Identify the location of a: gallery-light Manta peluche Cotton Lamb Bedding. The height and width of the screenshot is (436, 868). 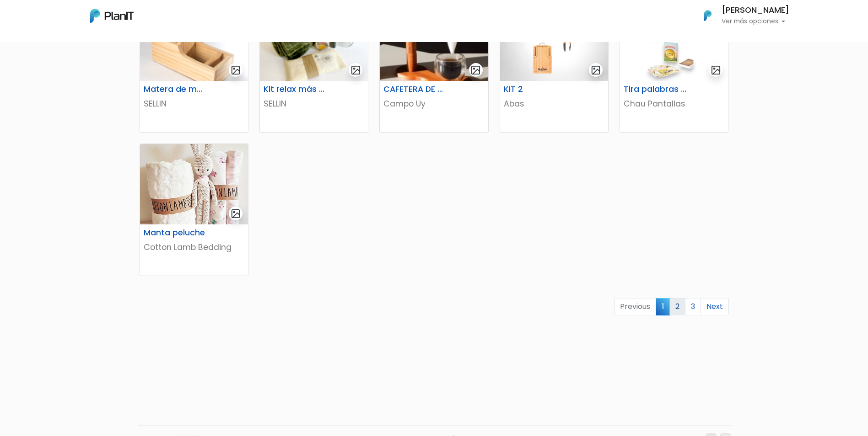
(194, 210).